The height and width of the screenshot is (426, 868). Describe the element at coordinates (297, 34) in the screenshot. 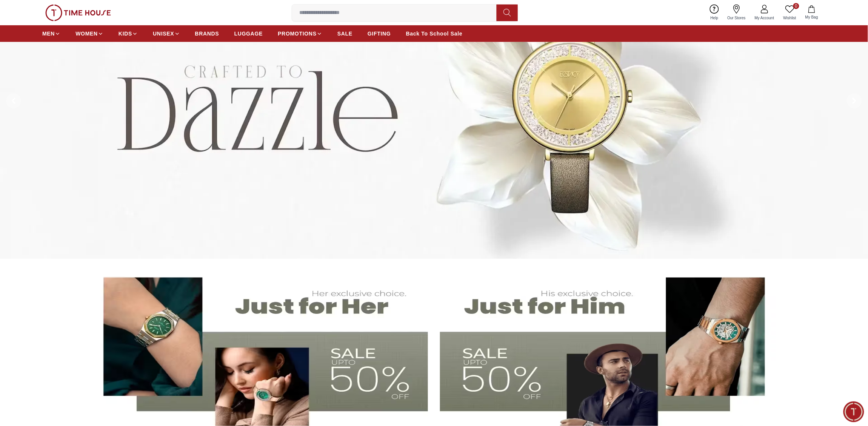

I see `span: PROMOTIONS` at that location.